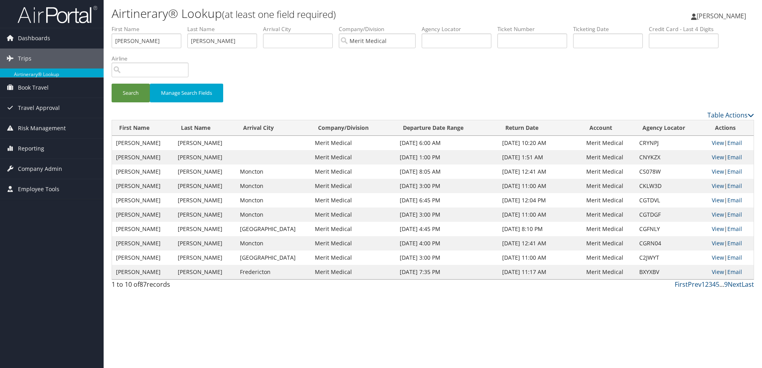 The height and width of the screenshot is (368, 762). I want to click on span: Reporting, so click(31, 149).